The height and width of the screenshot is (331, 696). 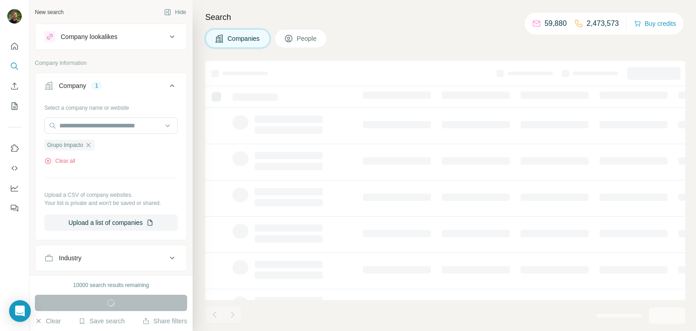 What do you see at coordinates (307, 39) in the screenshot?
I see `span: People` at bounding box center [307, 39].